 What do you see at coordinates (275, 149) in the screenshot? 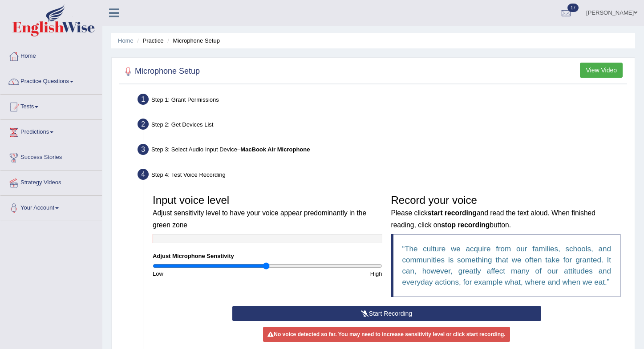
I see `b: MacBook Air Microphone` at bounding box center [275, 149].